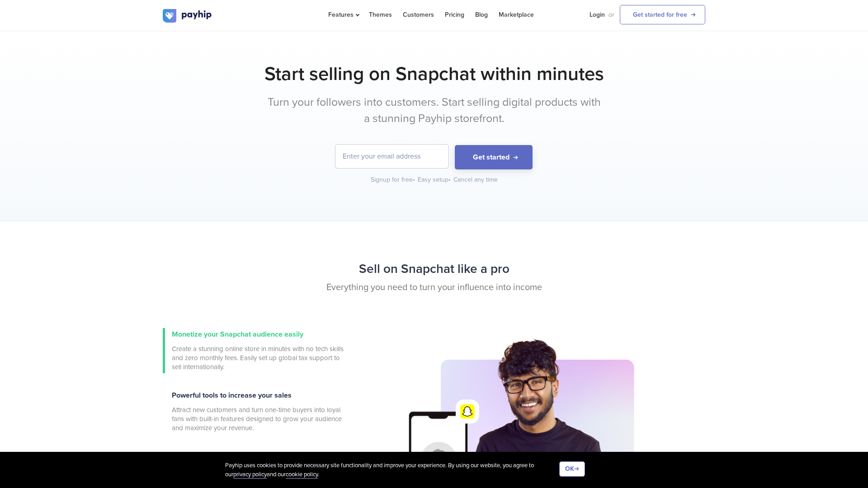 The image size is (868, 488). I want to click on p: Everything you need to turn your influence into income, so click(434, 287).